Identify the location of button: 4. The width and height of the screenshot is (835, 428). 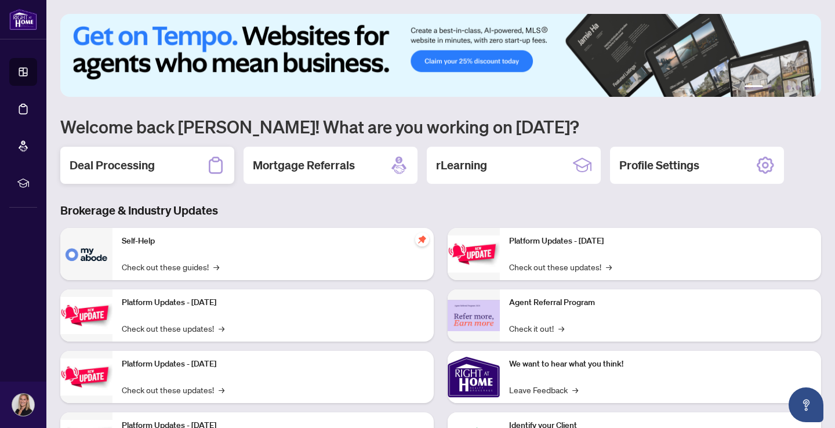
(789, 88).